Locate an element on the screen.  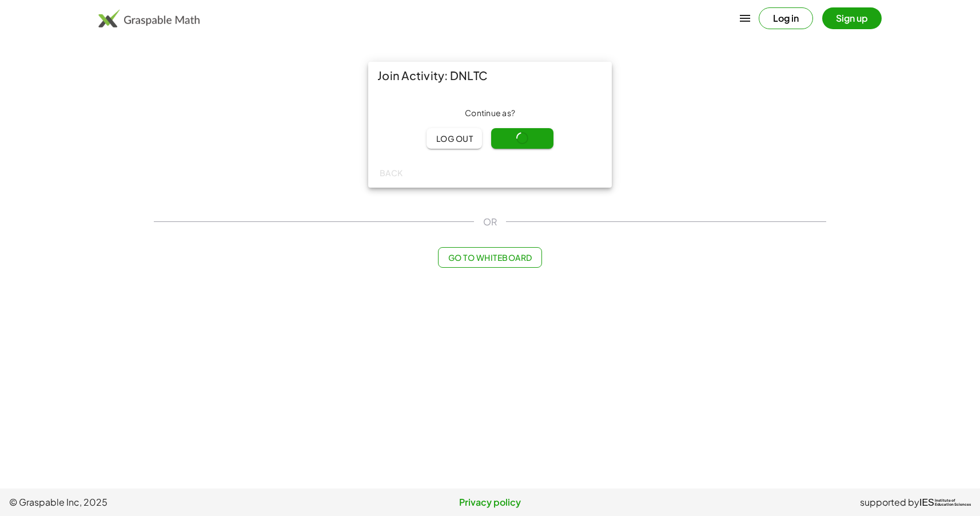
span: Institute of Education Sciences is located at coordinates (952, 503).